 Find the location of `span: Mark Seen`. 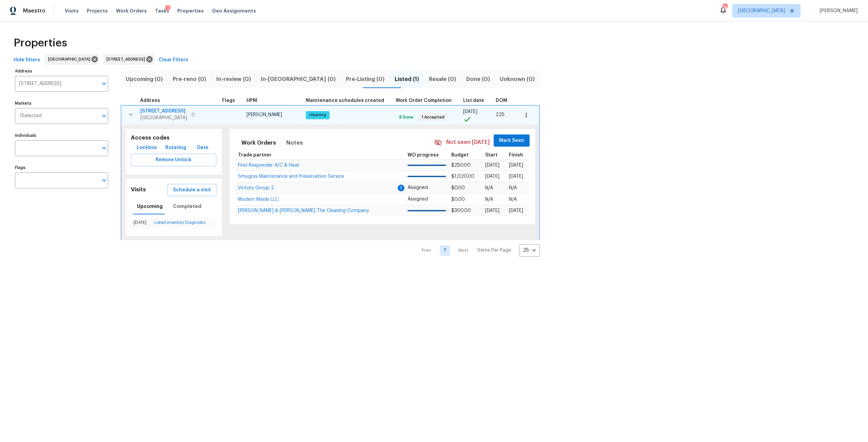

span: Mark Seen is located at coordinates (512, 141).